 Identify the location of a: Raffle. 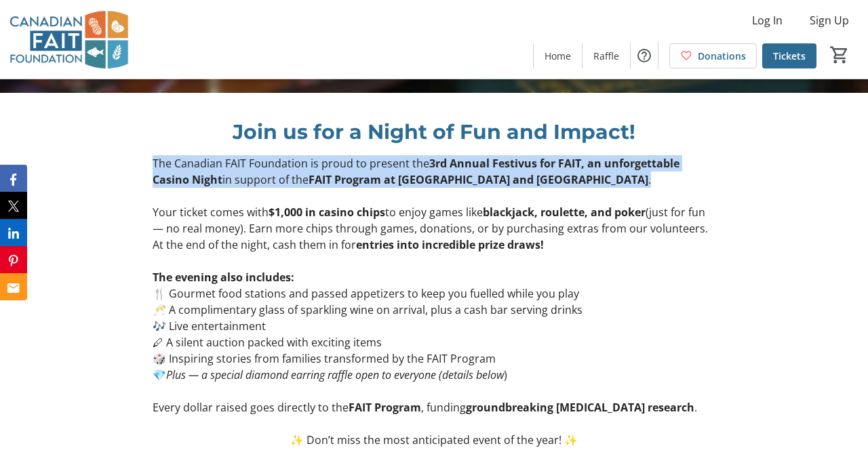
(606, 56).